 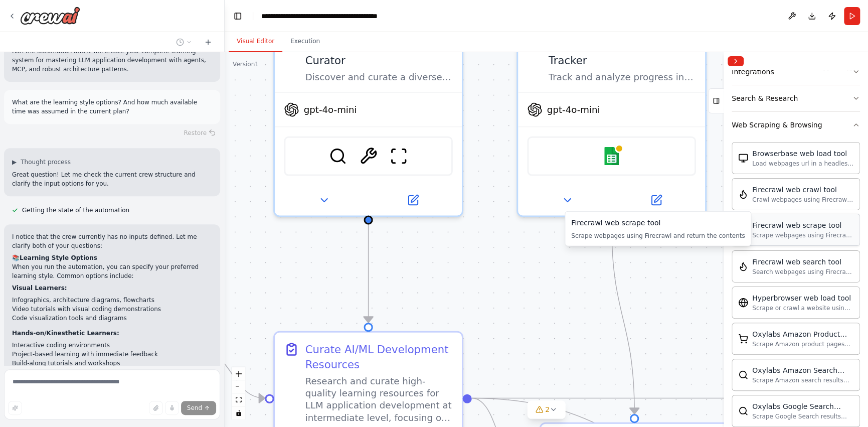 What do you see at coordinates (379, 357) in the screenshot?
I see `div: Curate AI/ML Development Resources` at bounding box center [379, 357].